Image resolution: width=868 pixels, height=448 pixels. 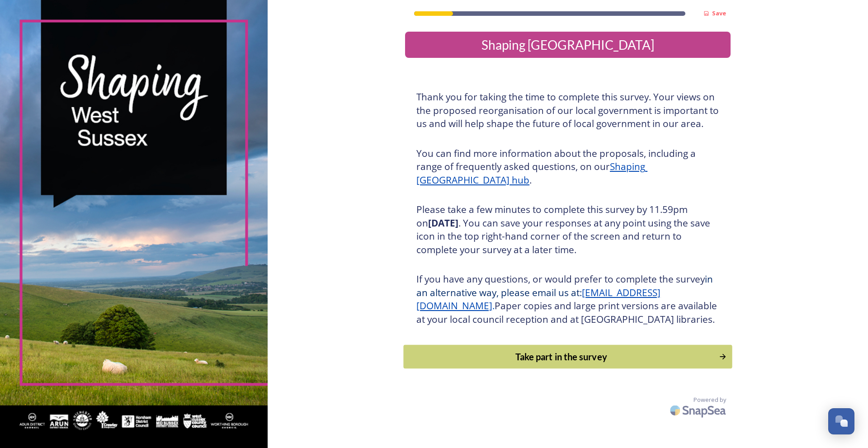 What do you see at coordinates (566, 286) in the screenshot?
I see `span: in an alternative way, please email us at:` at bounding box center [566, 286].